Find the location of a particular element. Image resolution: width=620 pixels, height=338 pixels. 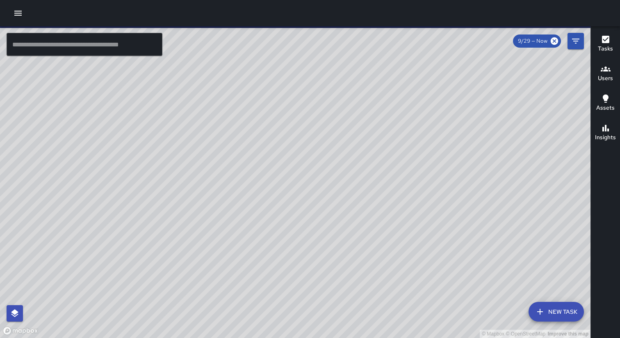

button: Insights is located at coordinates (606, 133).